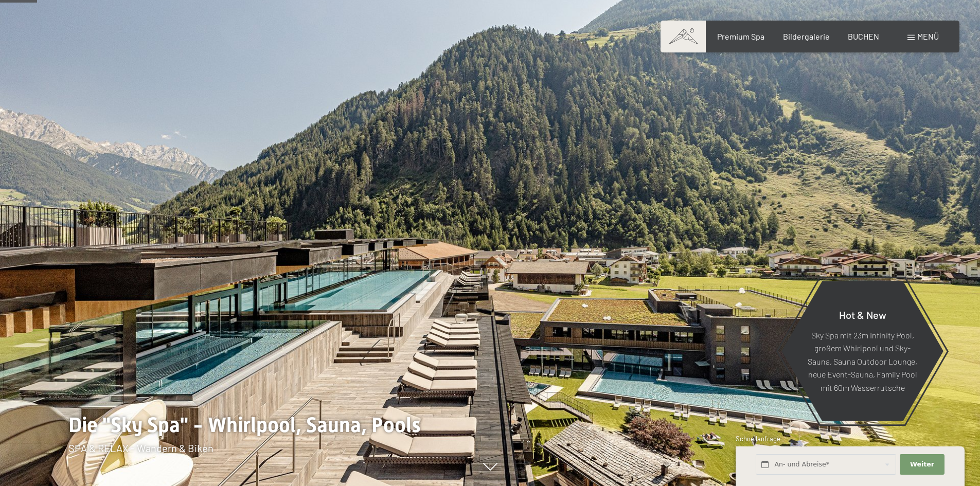 The image size is (980, 486). Describe the element at coordinates (863, 36) in the screenshot. I see `a: BUCHEN` at that location.